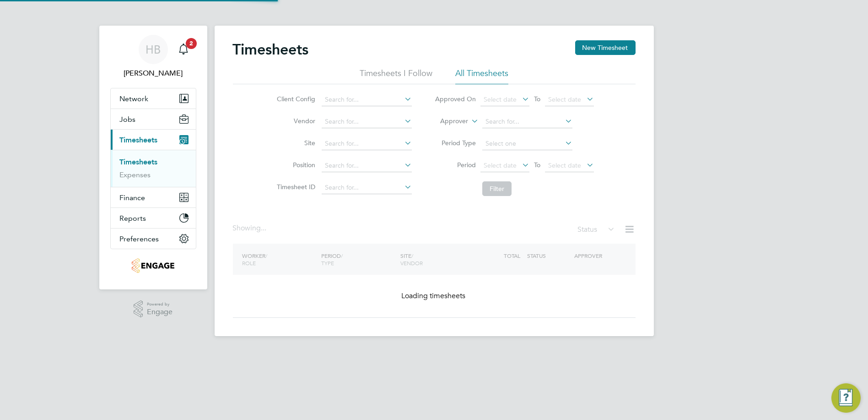  What do you see at coordinates (153, 139) in the screenshot?
I see `button: Timesheets` at bounding box center [153, 139].